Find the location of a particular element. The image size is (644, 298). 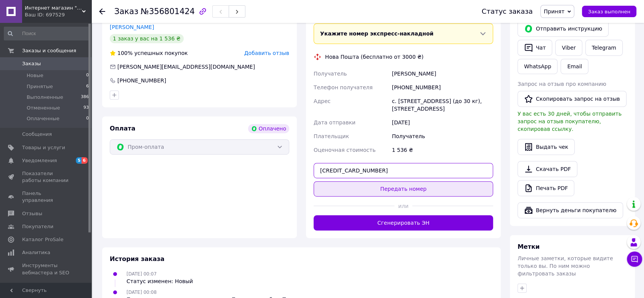

span: Аналитика is located at coordinates (36, 252).